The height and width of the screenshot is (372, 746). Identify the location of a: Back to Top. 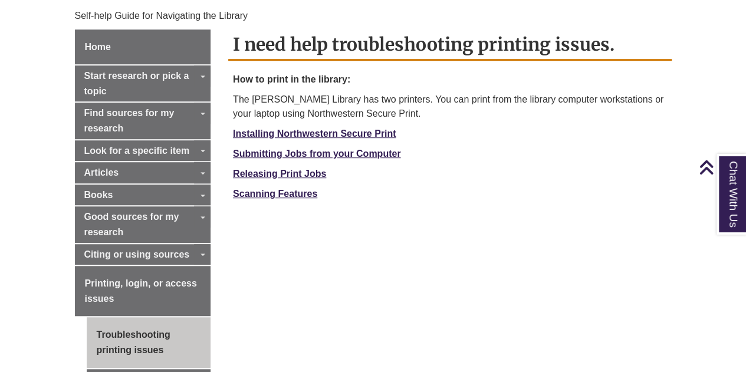
(721, 167).